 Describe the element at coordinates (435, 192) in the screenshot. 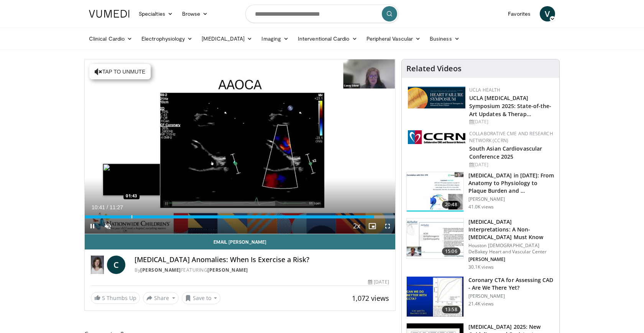

I see `img: 823da73b-7a00-425d-bb7f-45c8b03b10c3.150x105_q85_crop-smart_upscale.jpg` at that location.